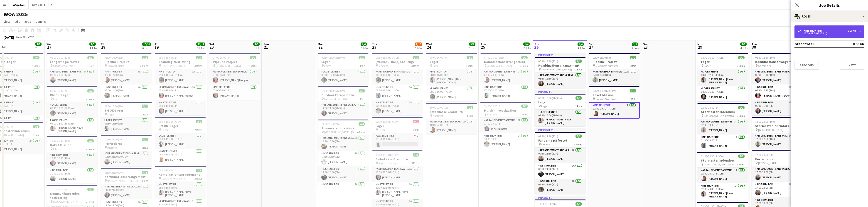  I want to click on app-card-role: Lager Jernet0/108:30-16:00 (7h30m), so click(397, 141).